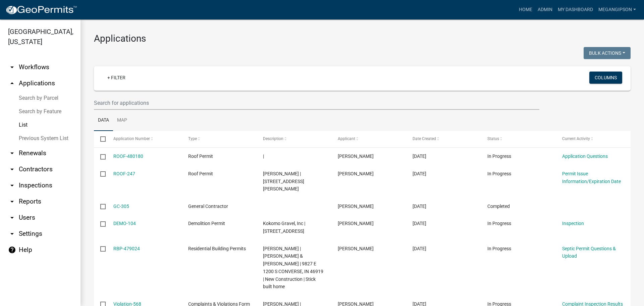 This screenshot has height=306, width=644. I want to click on span: Corey Maston | 2318 Randolph St, so click(283, 181).